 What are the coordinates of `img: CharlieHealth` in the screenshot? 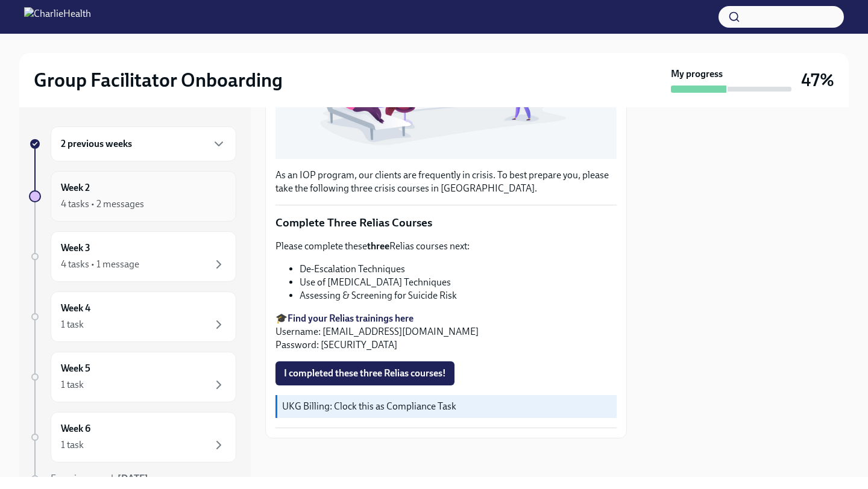 It's located at (57, 17).